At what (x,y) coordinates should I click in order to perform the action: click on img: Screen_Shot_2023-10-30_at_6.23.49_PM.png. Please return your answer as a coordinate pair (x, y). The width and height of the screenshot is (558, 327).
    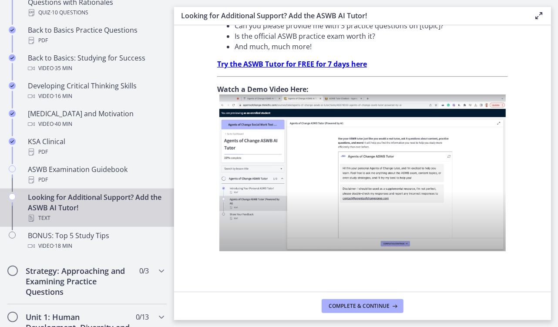
    Looking at the image, I should click on (363, 173).